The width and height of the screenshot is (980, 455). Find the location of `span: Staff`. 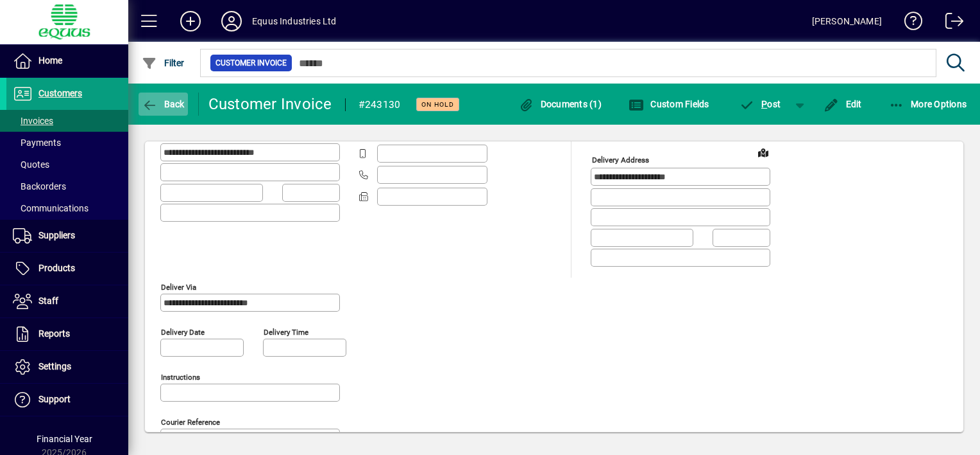

span: Staff is located at coordinates (48, 301).